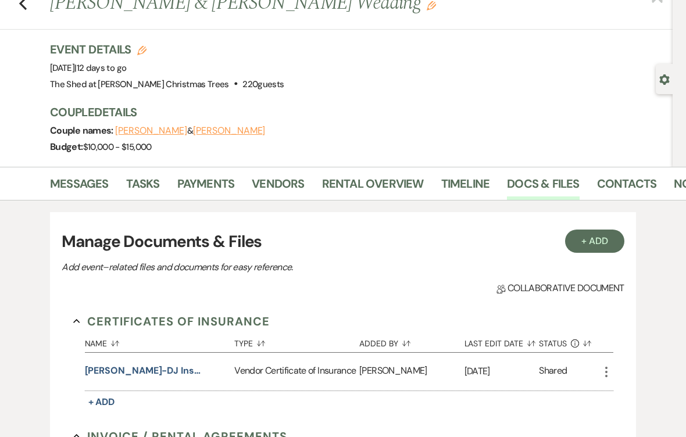 This screenshot has height=437, width=686. Describe the element at coordinates (160, 342) in the screenshot. I see `button: Name` at that location.